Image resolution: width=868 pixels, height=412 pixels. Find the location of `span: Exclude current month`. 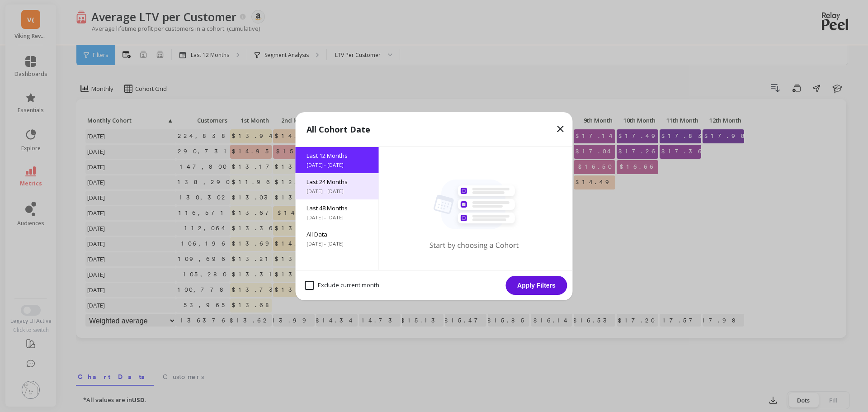

span: Exclude current month is located at coordinates (342, 286).